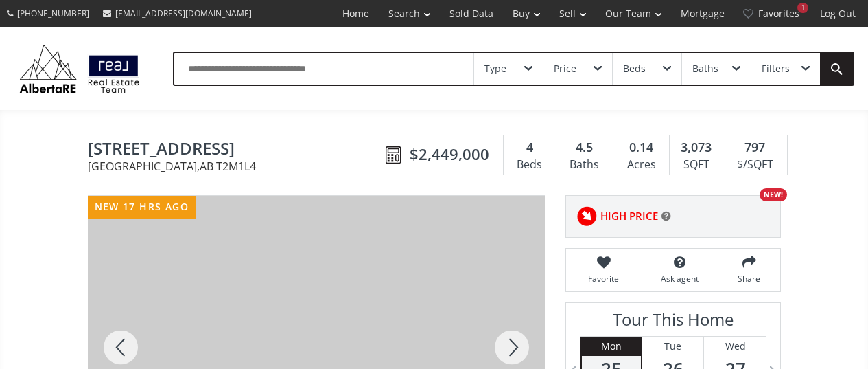 Image resolution: width=868 pixels, height=369 pixels. Describe the element at coordinates (673, 323) in the screenshot. I see `h3: Tour This Home` at that location.